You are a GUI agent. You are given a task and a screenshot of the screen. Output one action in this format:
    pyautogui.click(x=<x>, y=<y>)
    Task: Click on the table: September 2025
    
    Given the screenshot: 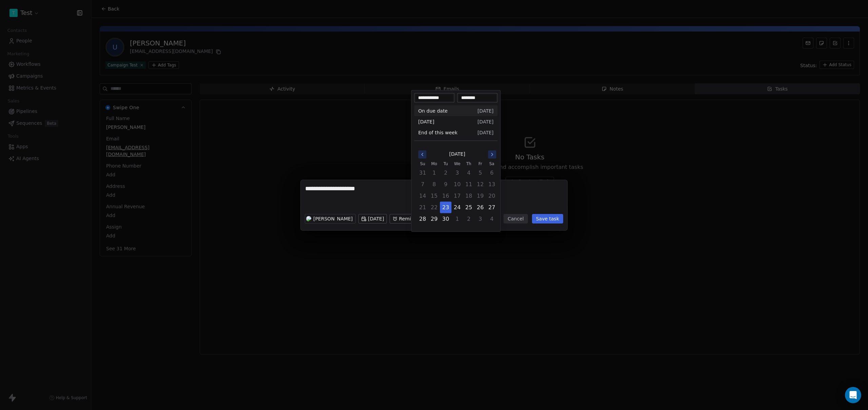 What is the action you would take?
    pyautogui.click(x=457, y=193)
    